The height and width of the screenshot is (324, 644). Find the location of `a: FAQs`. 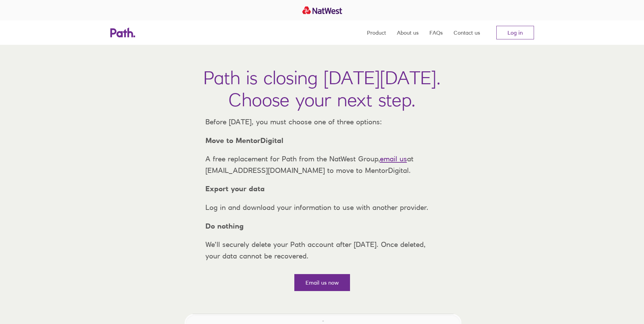

a: FAQs is located at coordinates (436, 32).